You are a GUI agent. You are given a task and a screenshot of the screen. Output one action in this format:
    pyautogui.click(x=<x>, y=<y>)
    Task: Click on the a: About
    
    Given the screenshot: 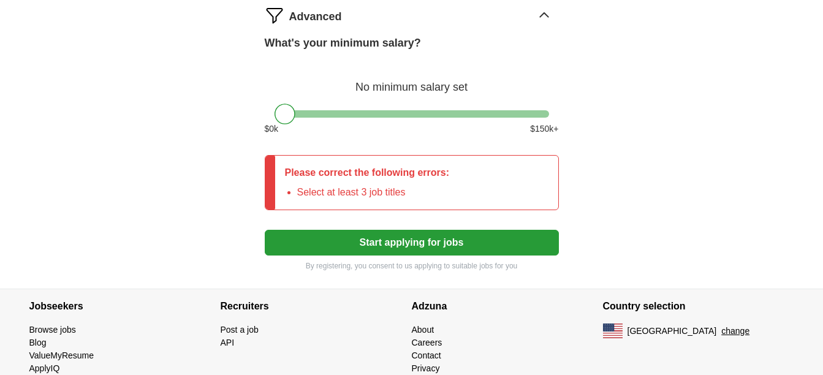 What is the action you would take?
    pyautogui.click(x=423, y=330)
    